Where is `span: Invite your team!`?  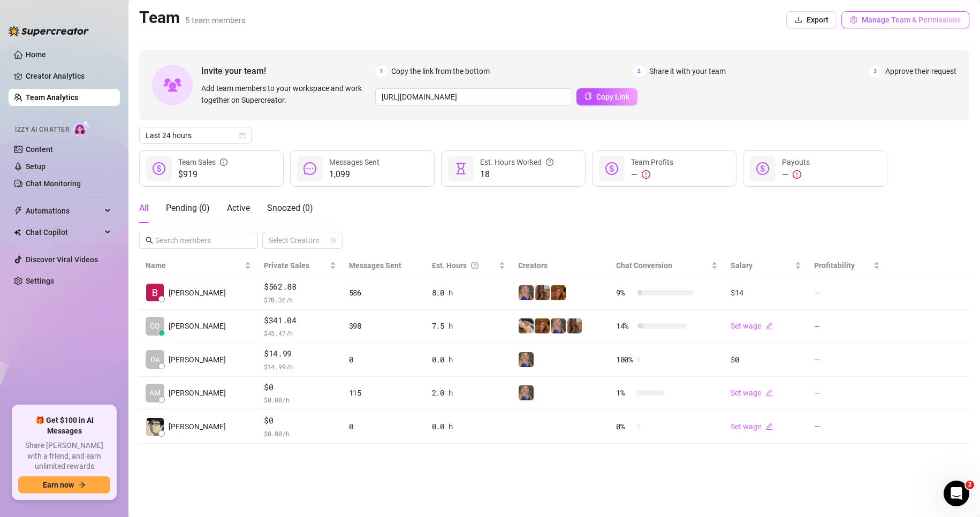
span: Invite your team! is located at coordinates (288, 71).